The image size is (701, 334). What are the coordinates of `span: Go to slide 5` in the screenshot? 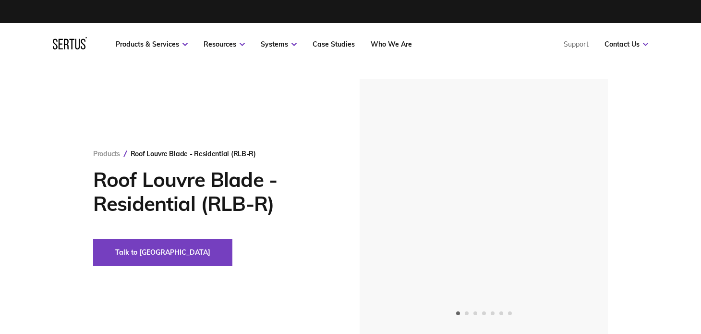 It's located at (493, 313).